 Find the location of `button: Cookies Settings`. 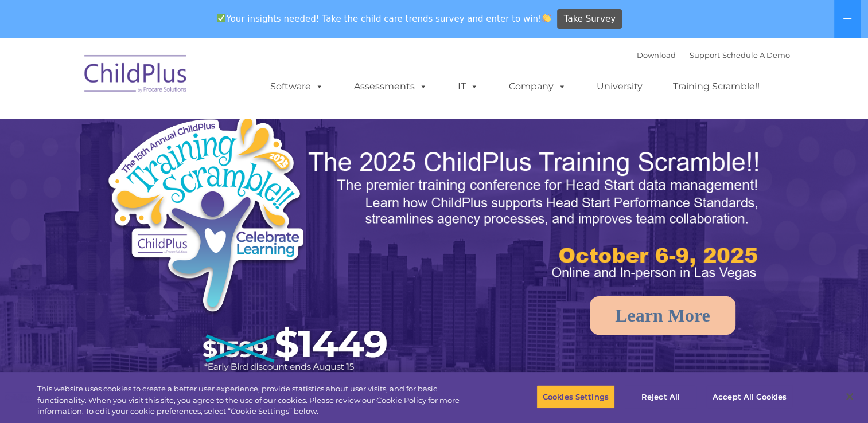

button: Cookies Settings is located at coordinates (575, 397).